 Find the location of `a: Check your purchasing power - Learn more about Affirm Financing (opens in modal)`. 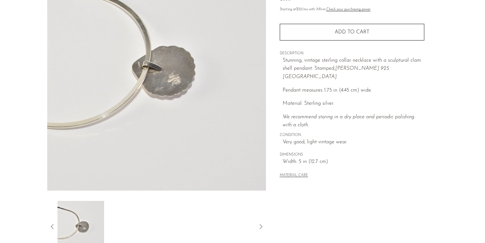

a: Check your purchasing power - Learn more about Affirm Financing (opens in modal) is located at coordinates (349, 9).